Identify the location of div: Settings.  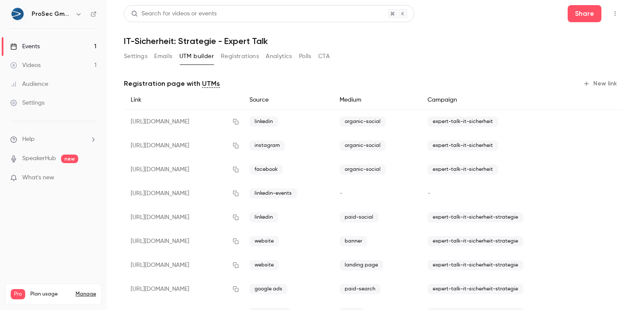
(27, 103).